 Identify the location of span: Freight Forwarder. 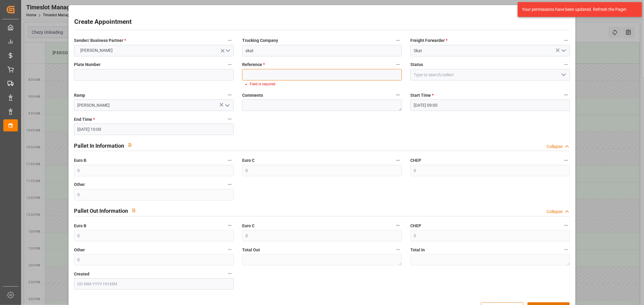
(429, 40).